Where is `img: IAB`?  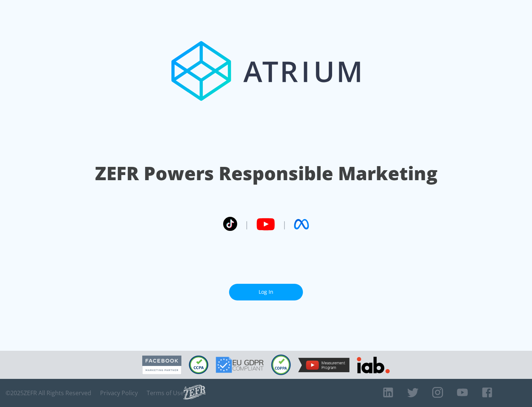
img: IAB is located at coordinates (373, 365).